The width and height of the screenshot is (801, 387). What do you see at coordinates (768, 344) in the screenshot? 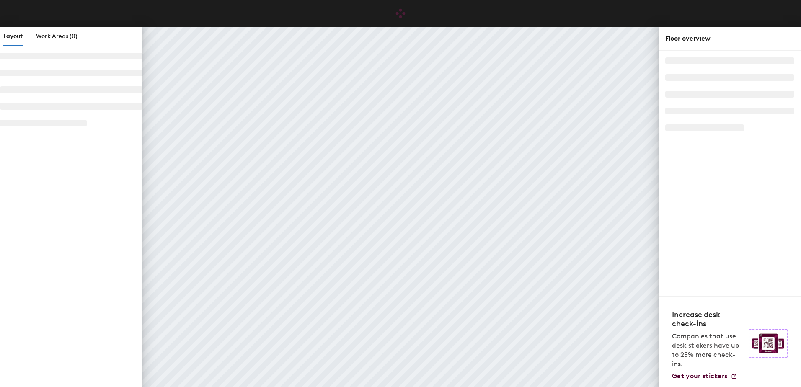
I see `img: Sticker logo` at bounding box center [768, 344].